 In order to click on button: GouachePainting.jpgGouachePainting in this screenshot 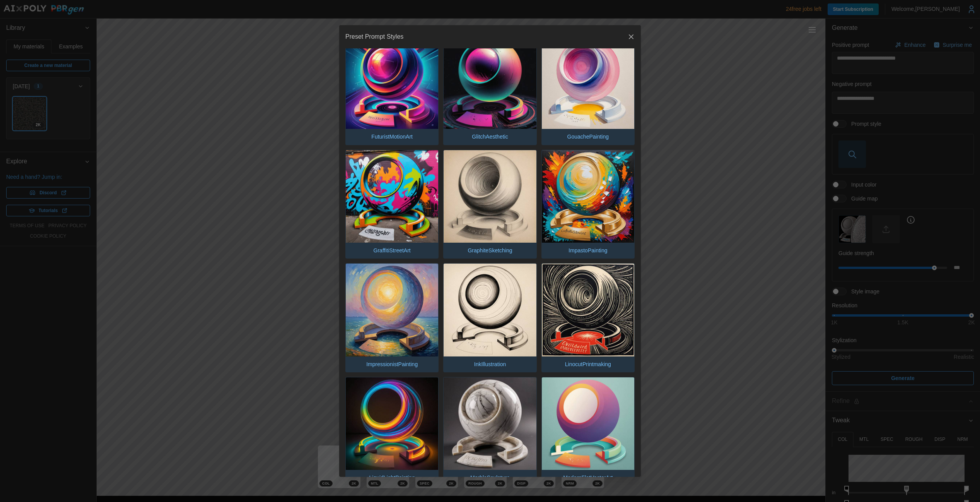, I will do `click(588, 90)`.